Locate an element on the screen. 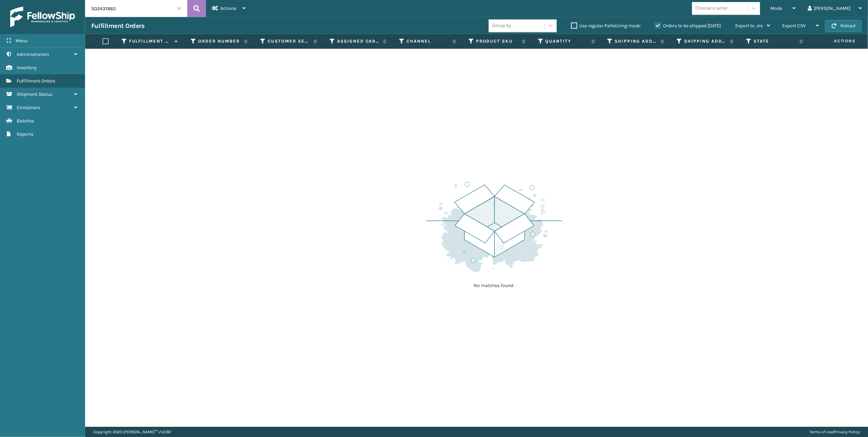 This screenshot has height=437, width=868. label: Shipping Address City is located at coordinates (636, 41).